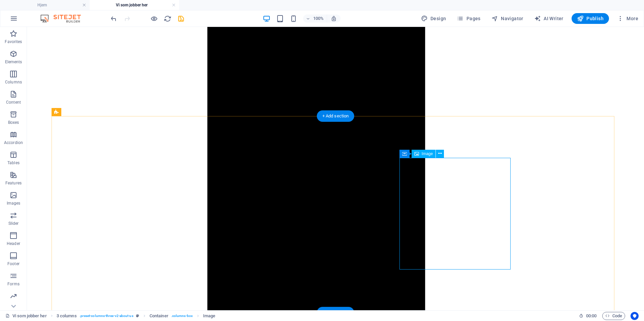  Describe the element at coordinates (14, 223) in the screenshot. I see `p: Slider` at that location.